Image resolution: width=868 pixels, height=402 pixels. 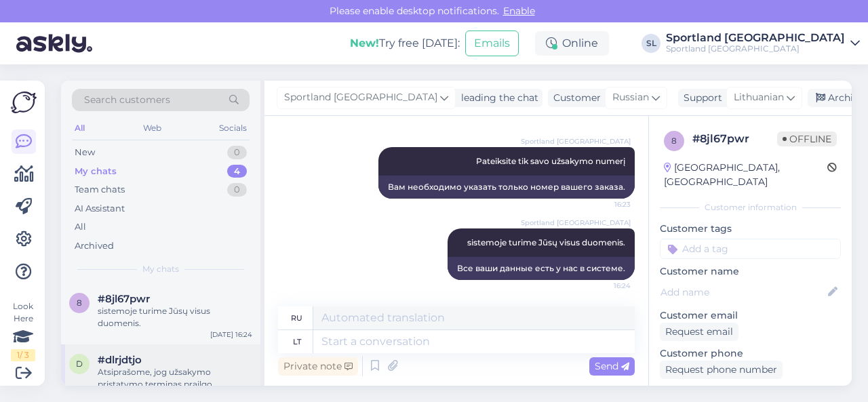 I want to click on span: Russian, so click(x=631, y=97).